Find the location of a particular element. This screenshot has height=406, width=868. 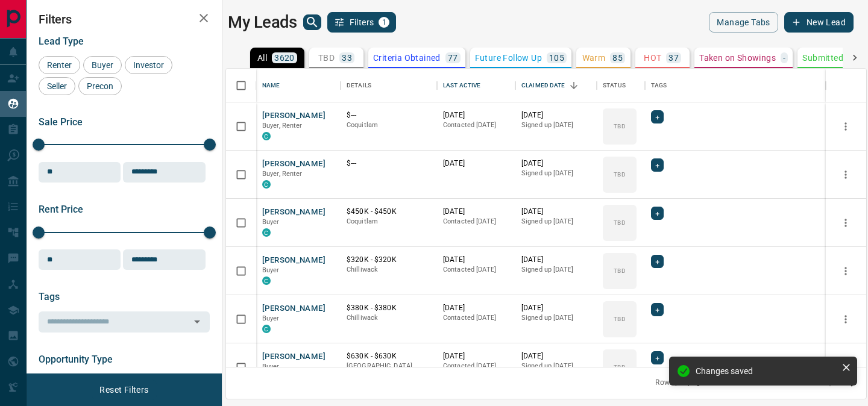

span: Opportunity Type is located at coordinates (76, 359).